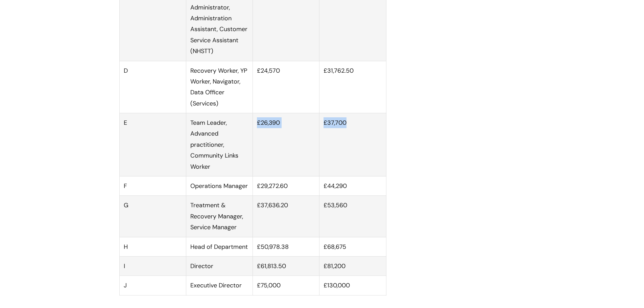  Describe the element at coordinates (286, 186) in the screenshot. I see `td: £29,272.60` at that location.